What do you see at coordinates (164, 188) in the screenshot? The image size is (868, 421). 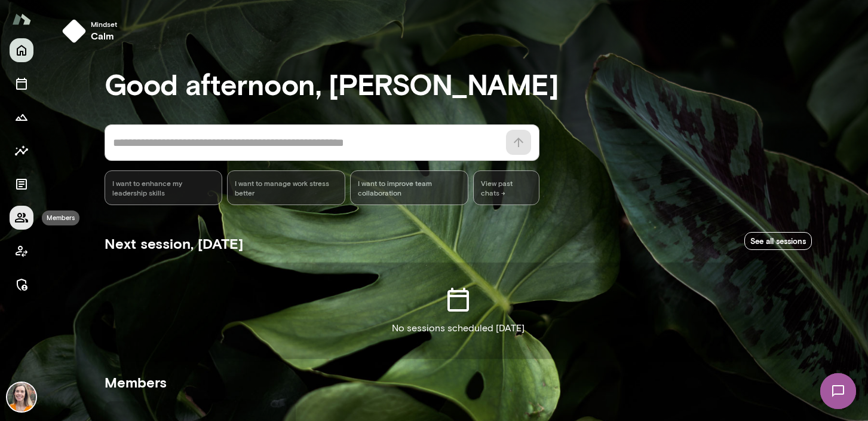 I see `span: I want to enhance my leadership skills` at bounding box center [164, 188].